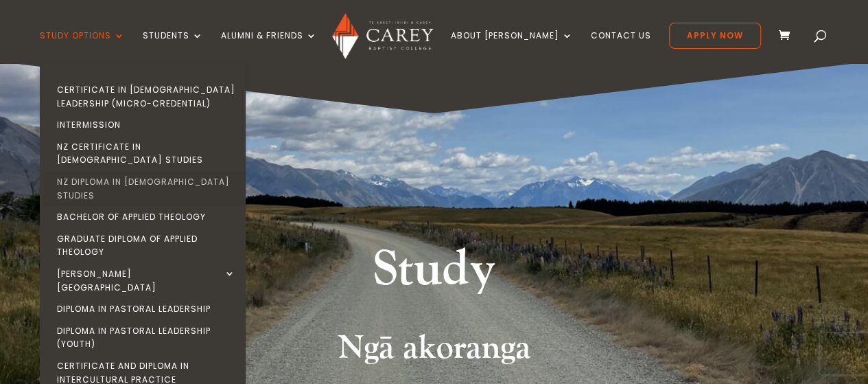 This screenshot has height=384, width=868. I want to click on a: Apply Now, so click(714, 36).